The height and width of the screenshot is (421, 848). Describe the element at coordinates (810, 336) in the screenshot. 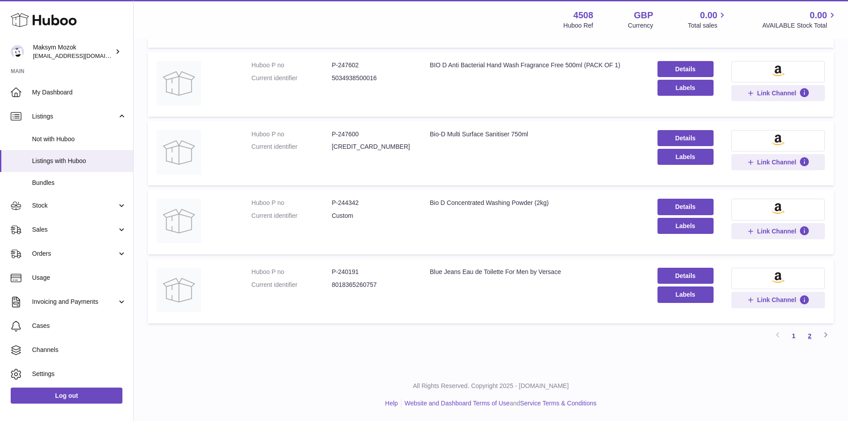

I see `a: 2` at that location.